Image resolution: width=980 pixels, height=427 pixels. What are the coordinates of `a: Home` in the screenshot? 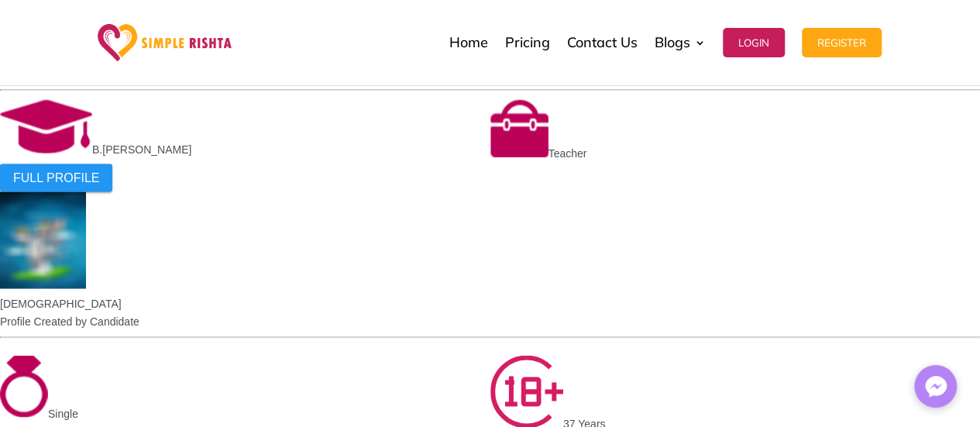 It's located at (469, 43).